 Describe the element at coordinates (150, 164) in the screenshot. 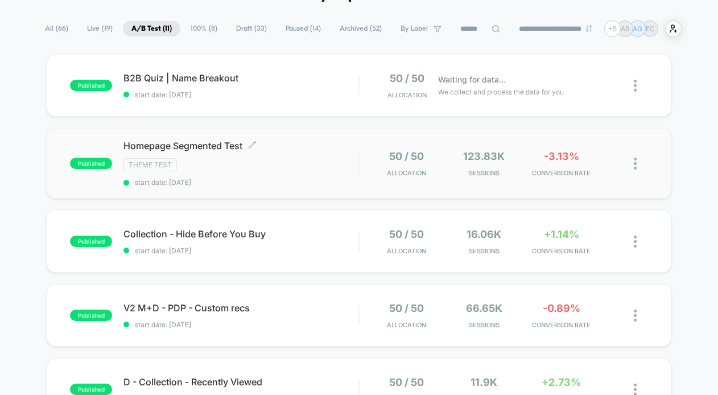

I see `span: Theme Test` at that location.